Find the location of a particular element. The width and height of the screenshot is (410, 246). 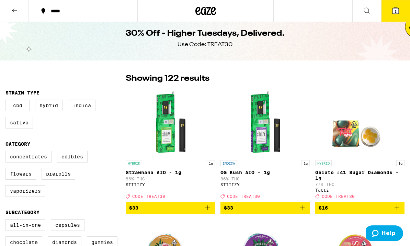

span: $16 is located at coordinates (323, 208).